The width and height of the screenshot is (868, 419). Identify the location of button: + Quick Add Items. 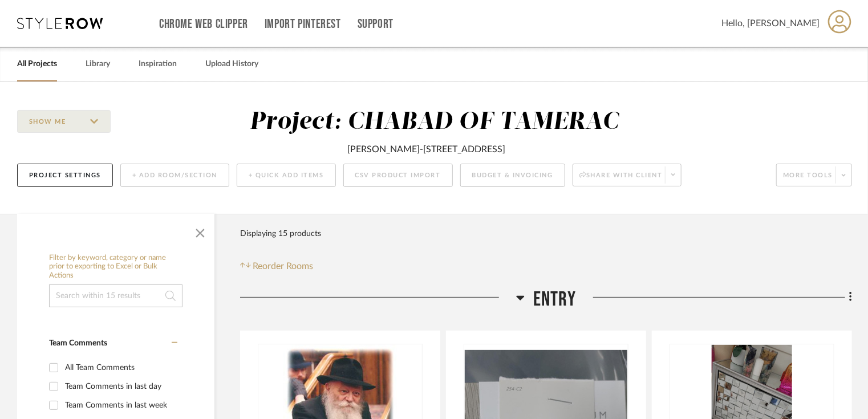
(286, 175).